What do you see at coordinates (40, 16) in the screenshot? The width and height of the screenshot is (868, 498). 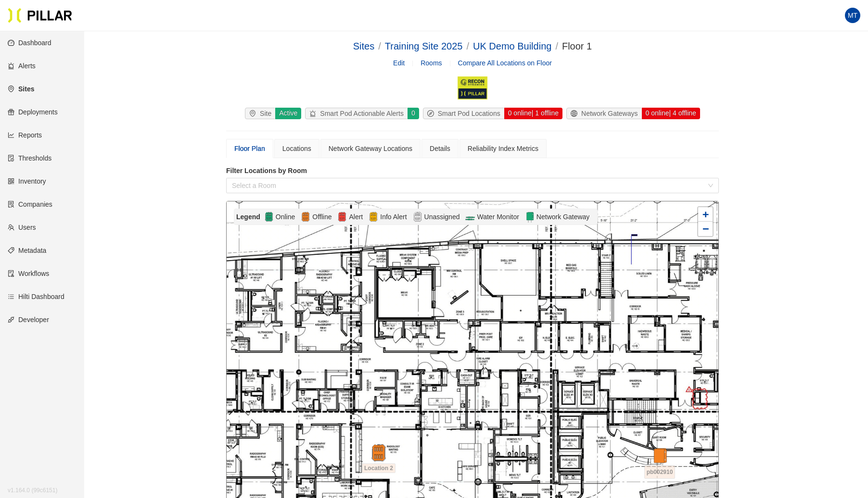 I see `img: Pillar Technologies` at bounding box center [40, 16].